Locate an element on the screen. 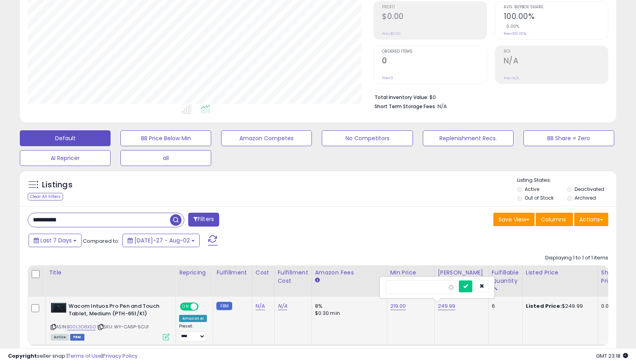 The height and width of the screenshot is (364, 636). small: 0.00% is located at coordinates (512, 26).